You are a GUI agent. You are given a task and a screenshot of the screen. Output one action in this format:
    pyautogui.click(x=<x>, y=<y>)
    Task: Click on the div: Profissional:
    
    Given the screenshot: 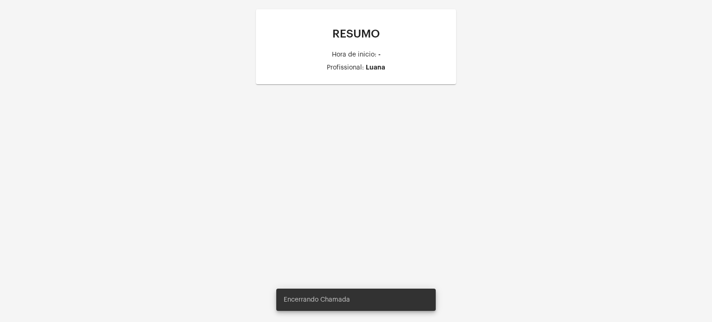 What is the action you would take?
    pyautogui.click(x=346, y=68)
    